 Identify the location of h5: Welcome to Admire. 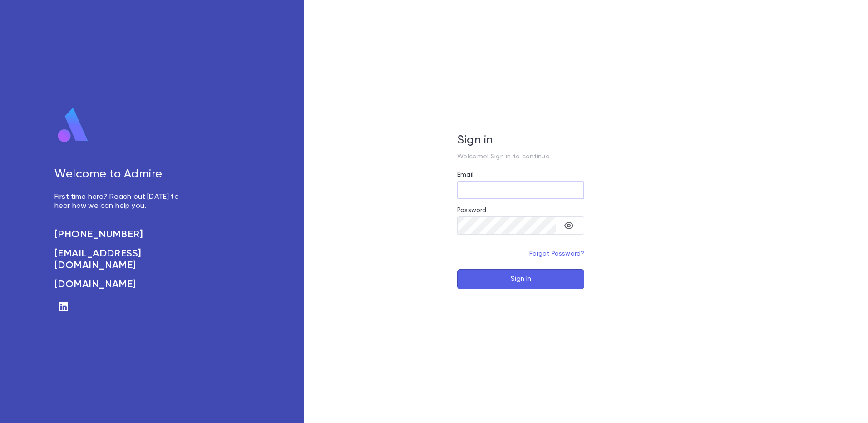
(122, 175).